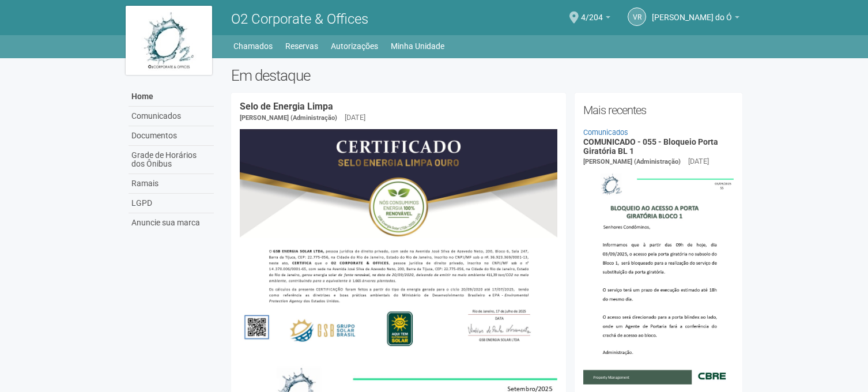 This screenshot has height=392, width=868. What do you see at coordinates (658, 276) in the screenshot?
I see `img: COMUNICADO%20-%20055%20-%20Bloqueio%20Porta%20Girat%C3%B3ria%20BL%201.jpg` at bounding box center [658, 276].